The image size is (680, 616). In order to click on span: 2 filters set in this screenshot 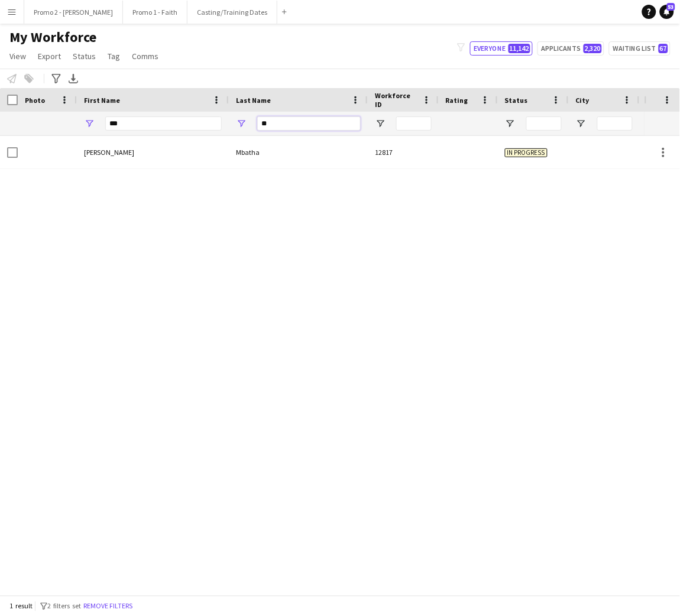, I will do `click(64, 606)`.